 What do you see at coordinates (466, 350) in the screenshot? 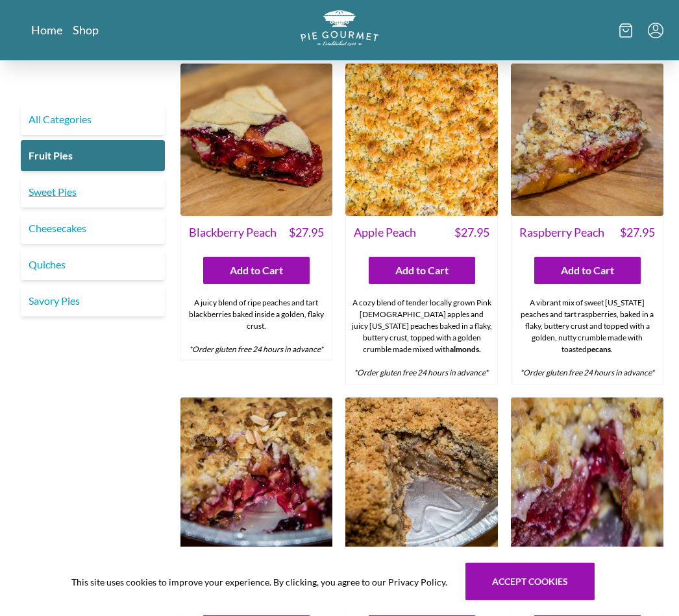
I see `strong: almonds.` at bounding box center [466, 350].